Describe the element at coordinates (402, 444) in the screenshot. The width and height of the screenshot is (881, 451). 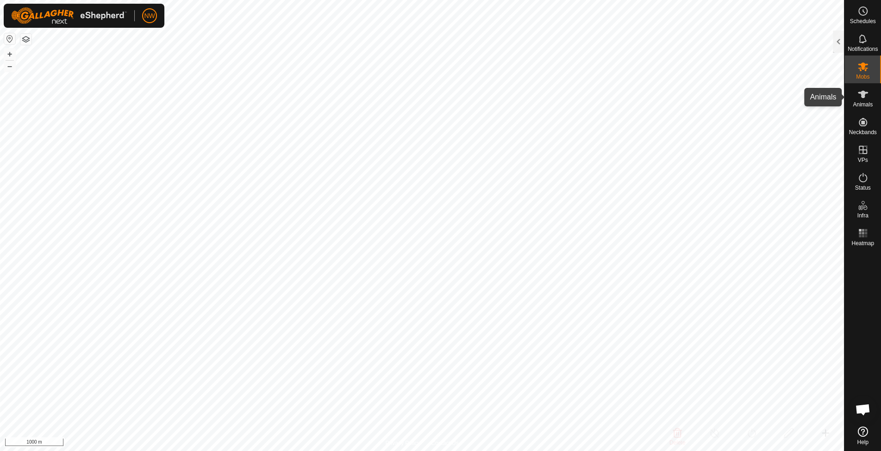
I see `a: Privacy Policy` at that location.